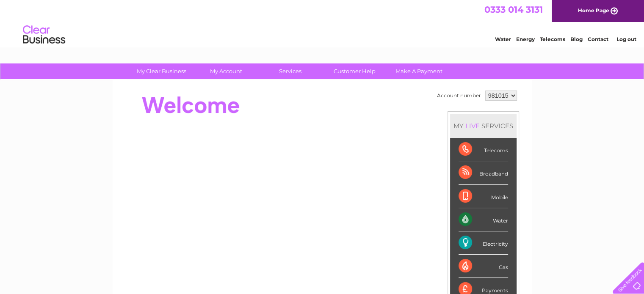  I want to click on a: My Account, so click(226, 71).